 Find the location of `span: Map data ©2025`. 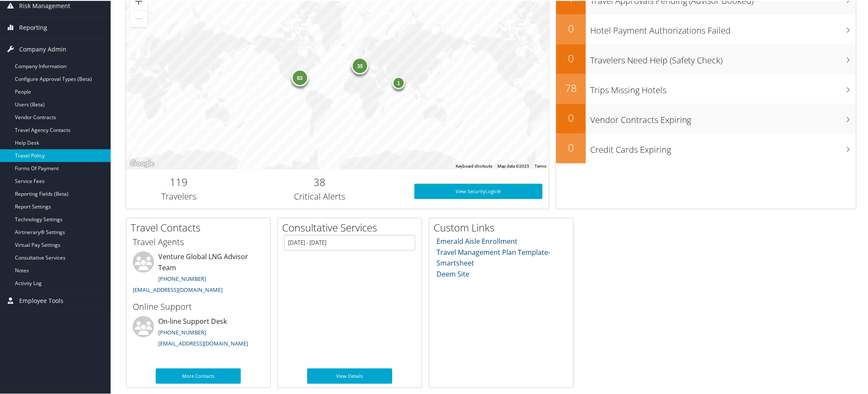

span: Map data ©2025 is located at coordinates (513, 165).